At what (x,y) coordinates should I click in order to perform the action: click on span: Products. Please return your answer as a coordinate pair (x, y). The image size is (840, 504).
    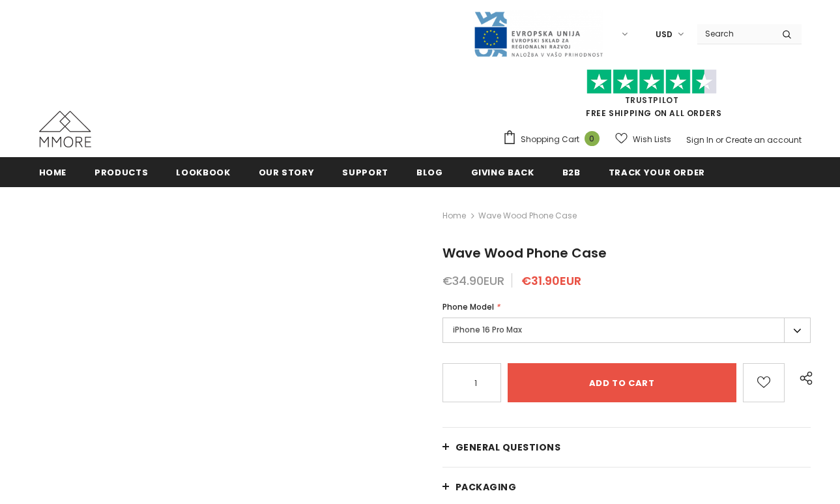
    Looking at the image, I should click on (121, 172).